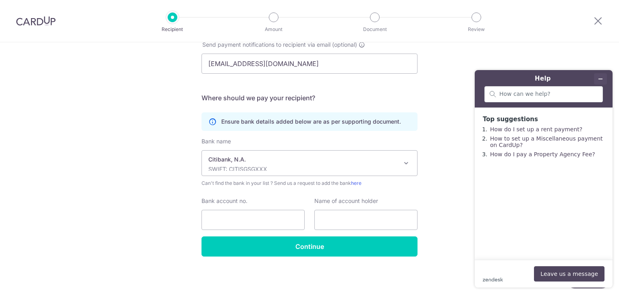  I want to click on h2: Top suggestions, so click(75, 56).